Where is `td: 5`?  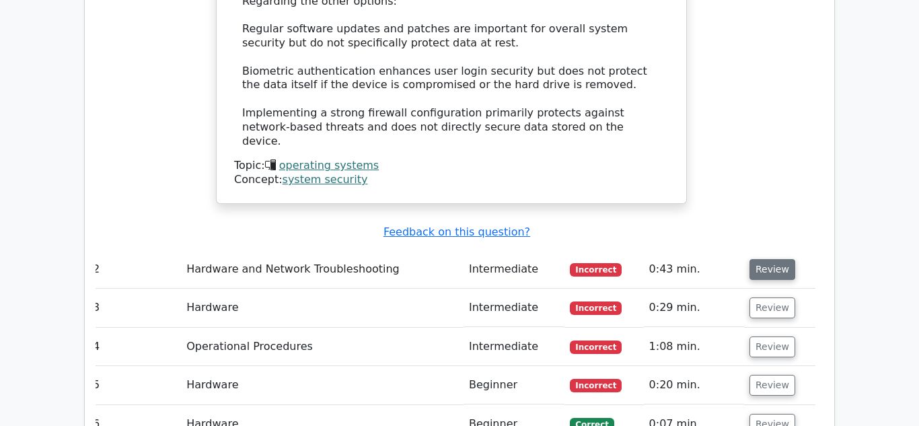
td: 5 is located at coordinates (134, 385).